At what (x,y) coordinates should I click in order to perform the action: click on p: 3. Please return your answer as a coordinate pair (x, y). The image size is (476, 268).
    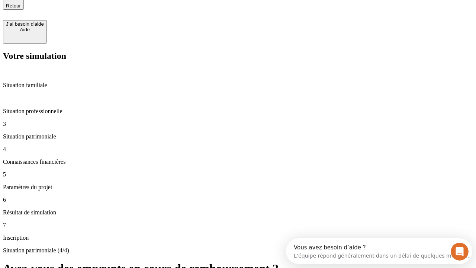
    Looking at the image, I should click on (238, 124).